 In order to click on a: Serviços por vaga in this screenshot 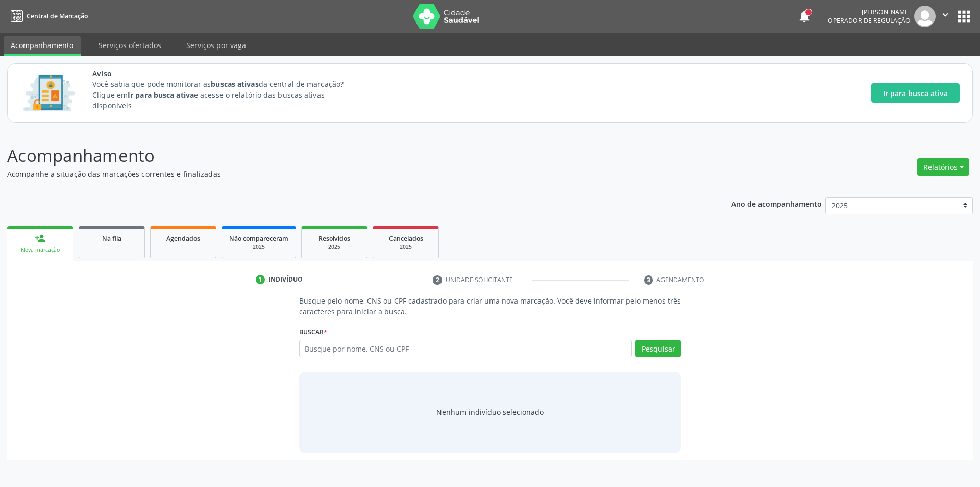, I will do `click(216, 45)`.